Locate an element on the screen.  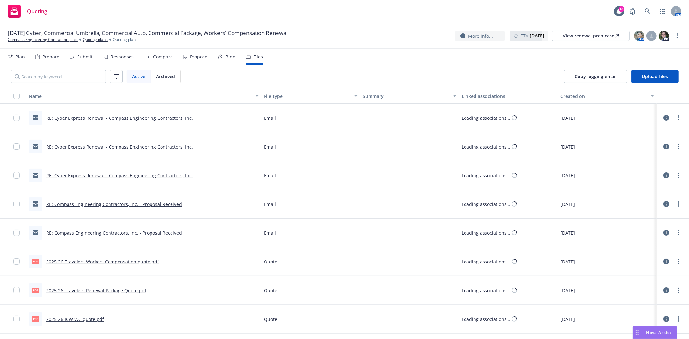
a: 2025-26 Travelers Workers Compensation quote.pdf is located at coordinates (102, 262).